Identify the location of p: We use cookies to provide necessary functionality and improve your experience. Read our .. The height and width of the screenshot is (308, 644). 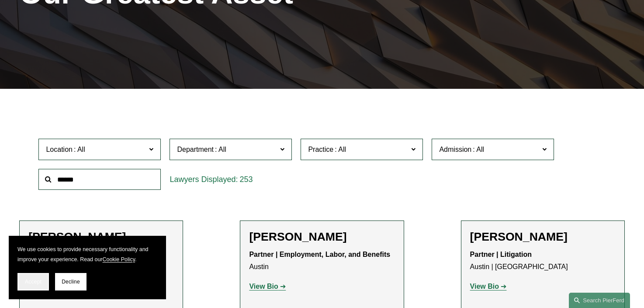
(87, 254).